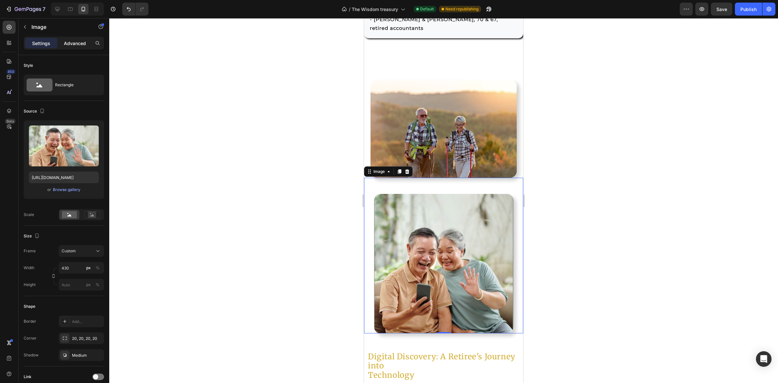 The width and height of the screenshot is (778, 383). What do you see at coordinates (375, 9) in the screenshot?
I see `span: The Wisdom treasury` at bounding box center [375, 9].